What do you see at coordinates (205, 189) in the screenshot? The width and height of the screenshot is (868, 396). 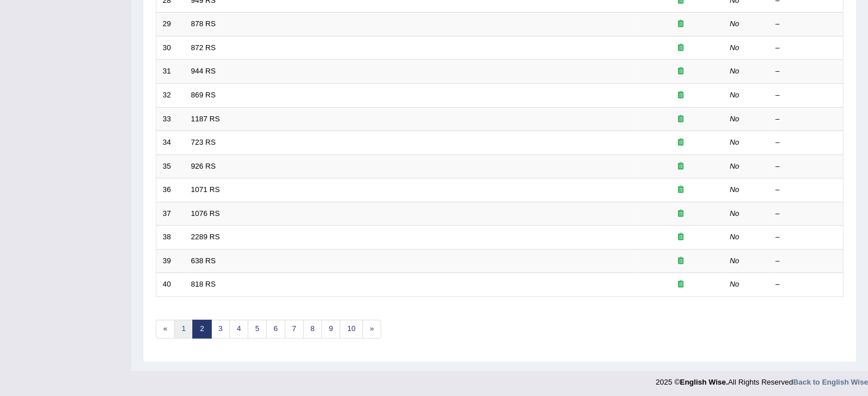 I see `a: 1071 RS` at bounding box center [205, 189].